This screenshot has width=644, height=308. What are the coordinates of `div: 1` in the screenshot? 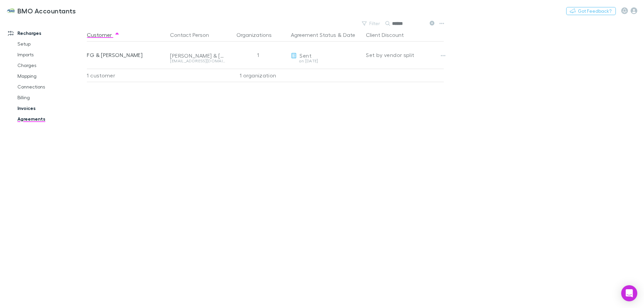 It's located at (258, 55).